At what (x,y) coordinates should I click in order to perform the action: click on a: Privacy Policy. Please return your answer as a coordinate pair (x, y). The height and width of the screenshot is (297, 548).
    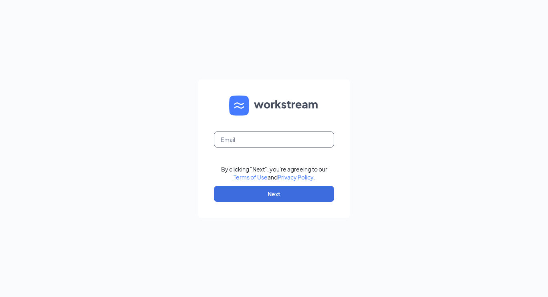
    Looking at the image, I should click on (295, 177).